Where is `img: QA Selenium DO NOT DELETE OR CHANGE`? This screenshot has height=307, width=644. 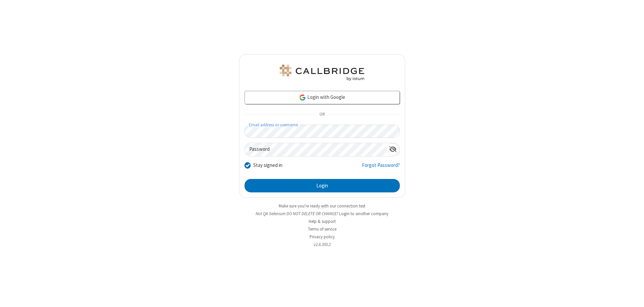 img: QA Selenium DO NOT DELETE OR CHANGE is located at coordinates (322, 73).